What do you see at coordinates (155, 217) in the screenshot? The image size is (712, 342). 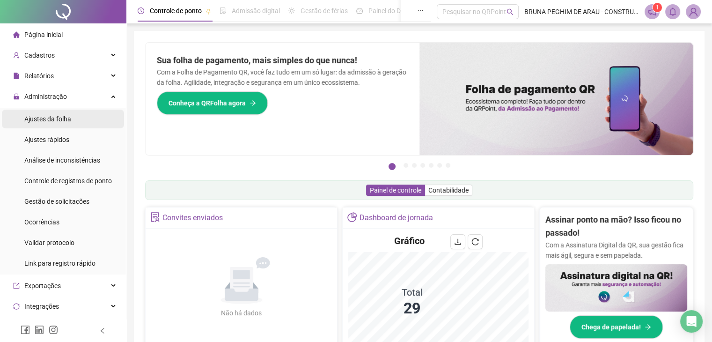 I see `span: solution` at bounding box center [155, 217].